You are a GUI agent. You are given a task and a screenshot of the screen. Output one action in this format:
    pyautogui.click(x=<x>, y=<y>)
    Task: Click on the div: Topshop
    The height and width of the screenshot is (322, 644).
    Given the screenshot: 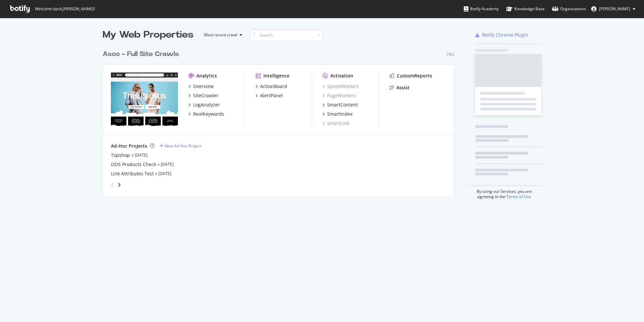 What is the action you would take?
    pyautogui.click(x=120, y=155)
    